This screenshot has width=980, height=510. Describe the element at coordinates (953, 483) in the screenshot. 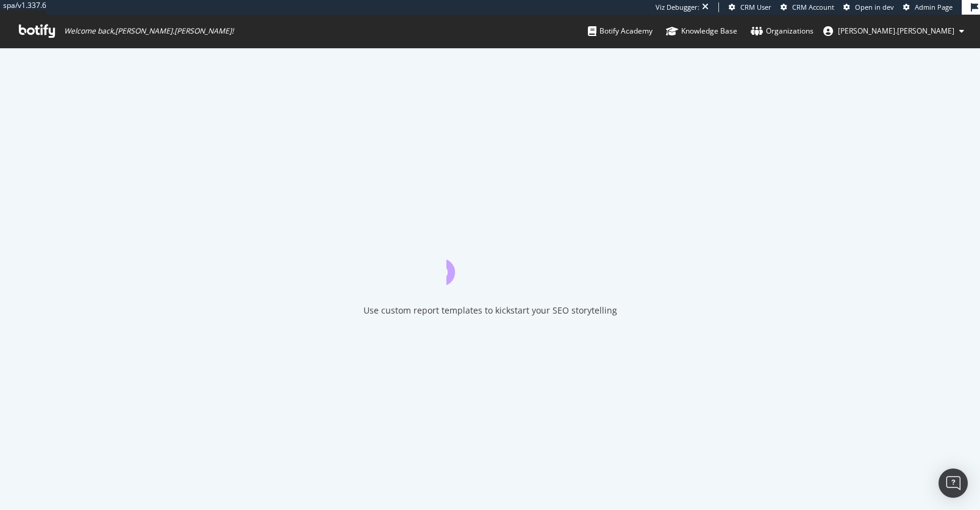

I see `div: Open Intercom Messenger` at that location.